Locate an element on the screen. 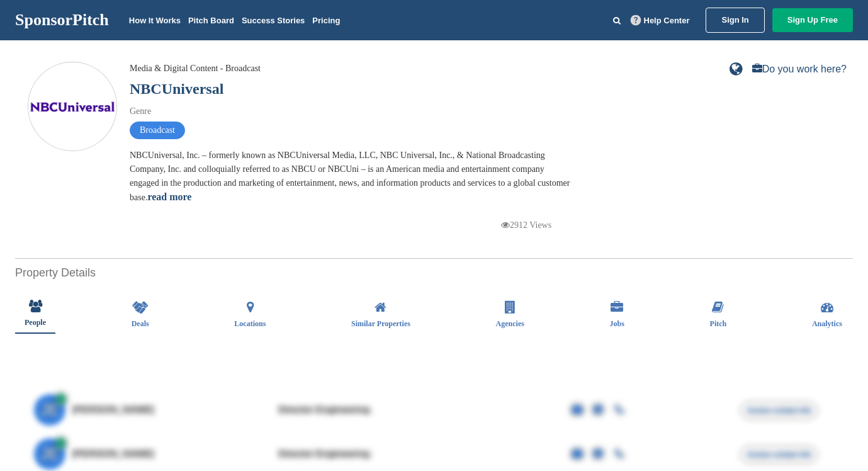 The width and height of the screenshot is (868, 471). span: Agencies is located at coordinates (510, 324).